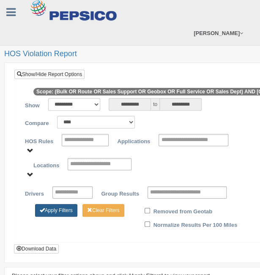 The width and height of the screenshot is (260, 275). I want to click on label: Show, so click(32, 104).